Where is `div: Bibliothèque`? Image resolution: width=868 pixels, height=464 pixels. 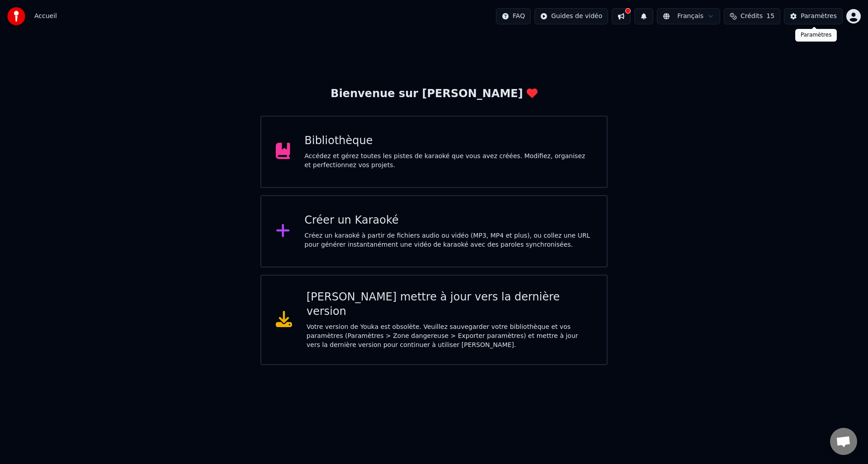 div: Bibliothèque is located at coordinates (448, 141).